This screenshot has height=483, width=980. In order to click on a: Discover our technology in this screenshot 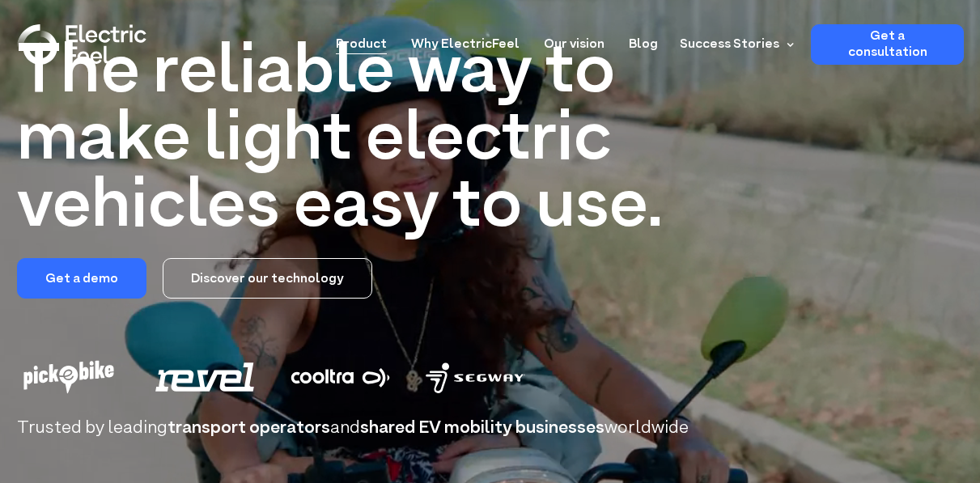, I will do `click(267, 279)`.